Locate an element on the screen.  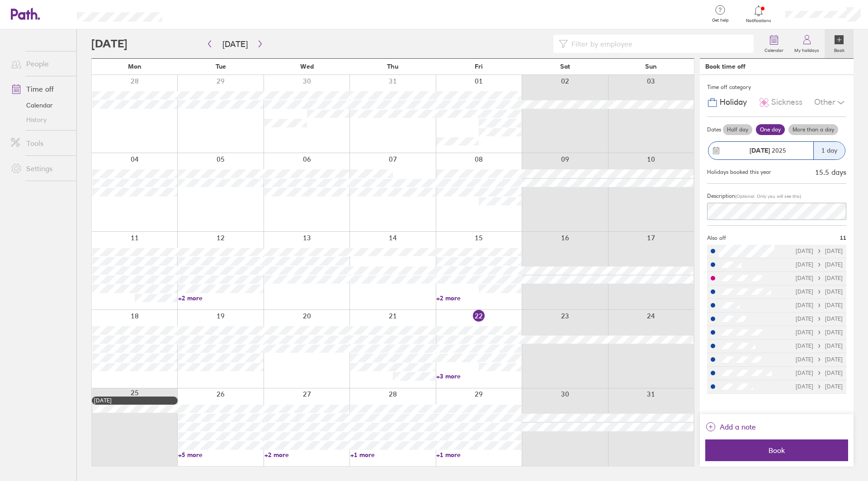
a: Notifications is located at coordinates (758, 14).